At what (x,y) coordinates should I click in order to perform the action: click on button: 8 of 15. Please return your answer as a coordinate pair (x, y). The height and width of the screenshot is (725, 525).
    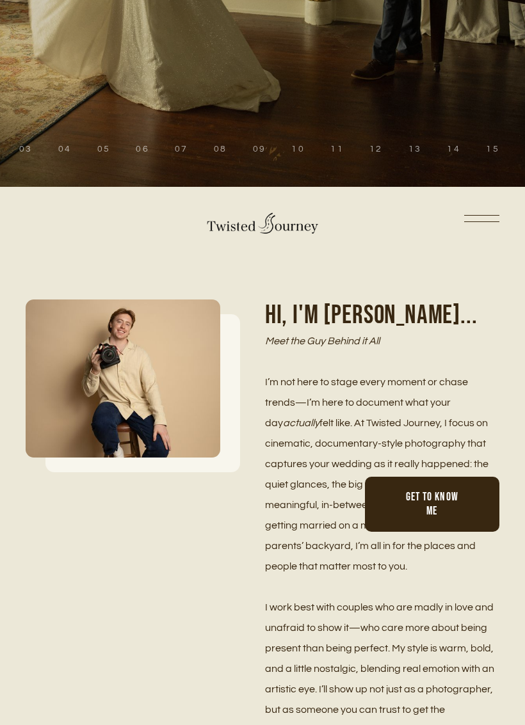
    Looking at the image, I should click on (220, 149).